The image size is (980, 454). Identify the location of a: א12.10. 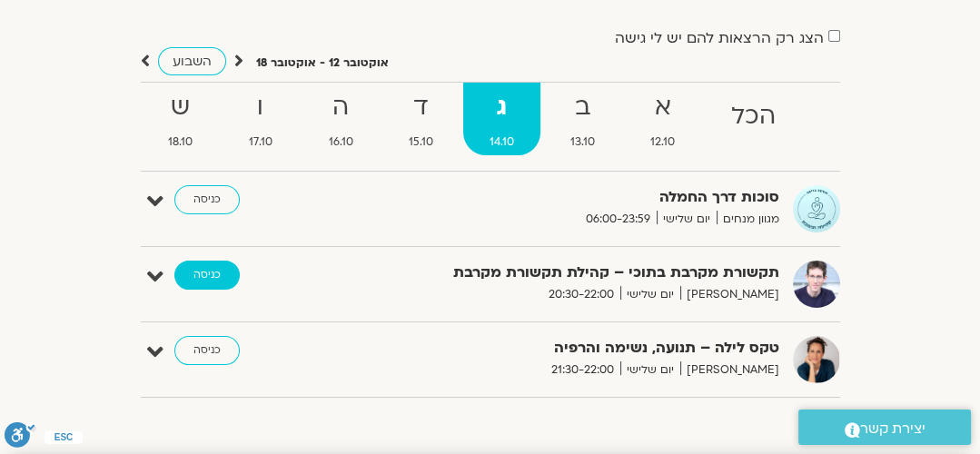
(662, 119).